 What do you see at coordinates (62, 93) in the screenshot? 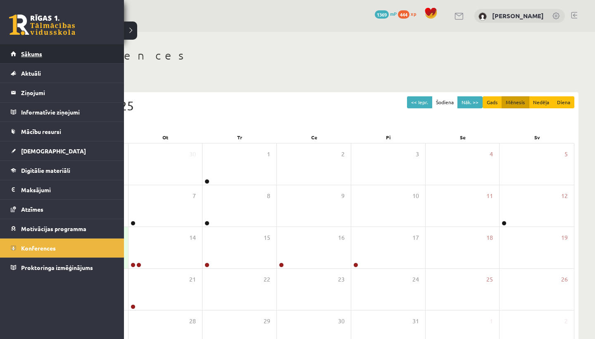
I see `a: Ziņojumi` at bounding box center [62, 93].